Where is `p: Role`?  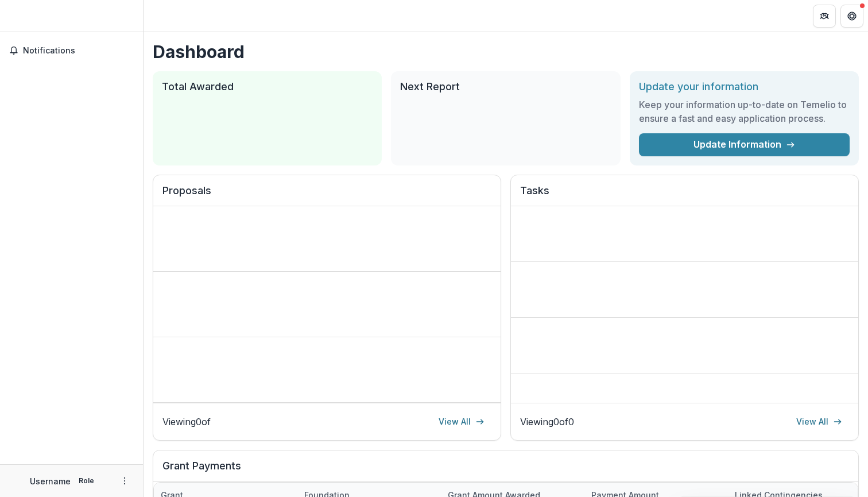
p: Role is located at coordinates (86, 481).